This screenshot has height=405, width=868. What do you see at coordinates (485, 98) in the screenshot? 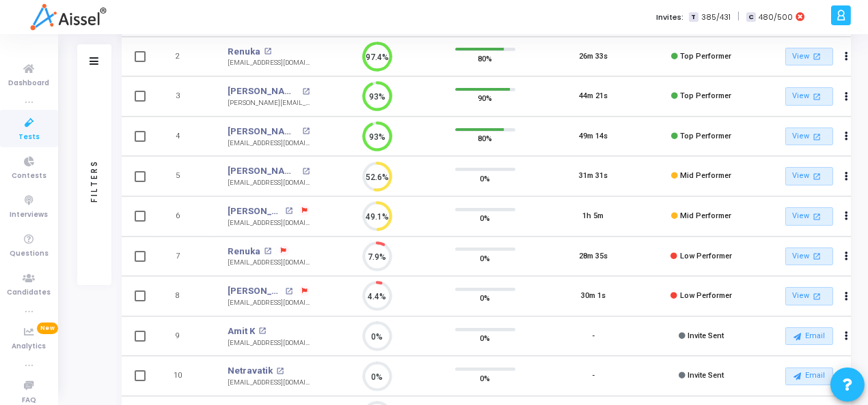
I see `span: 90%` at bounding box center [485, 98].